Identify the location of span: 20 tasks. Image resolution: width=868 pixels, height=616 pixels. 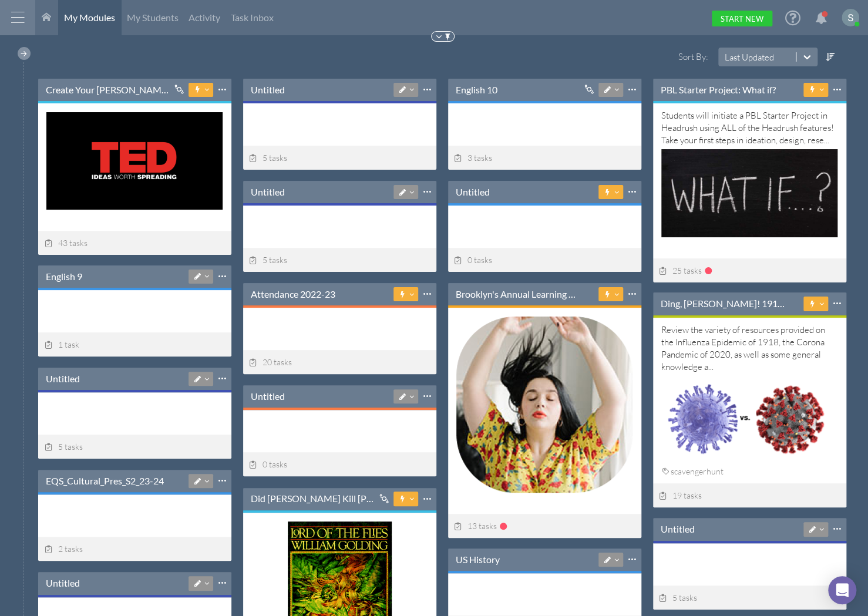
(270, 361).